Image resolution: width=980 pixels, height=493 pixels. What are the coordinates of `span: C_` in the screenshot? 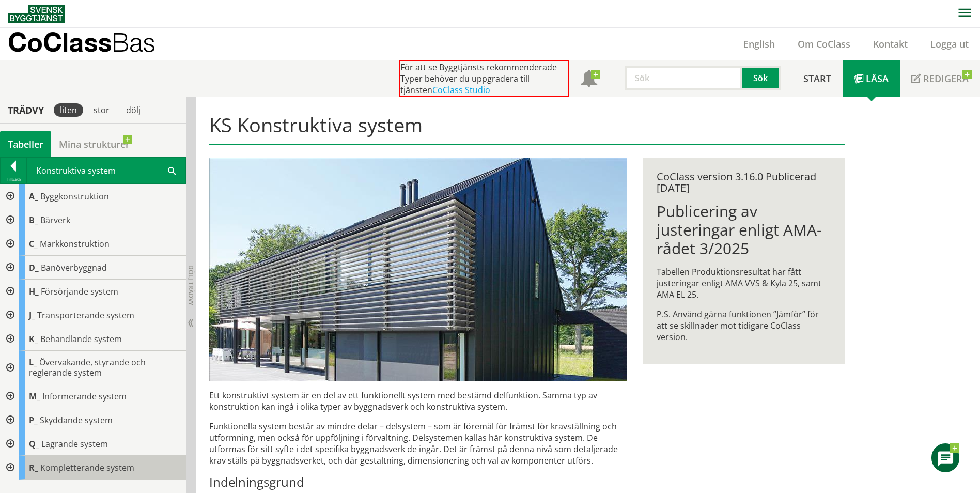 It's located at (33, 244).